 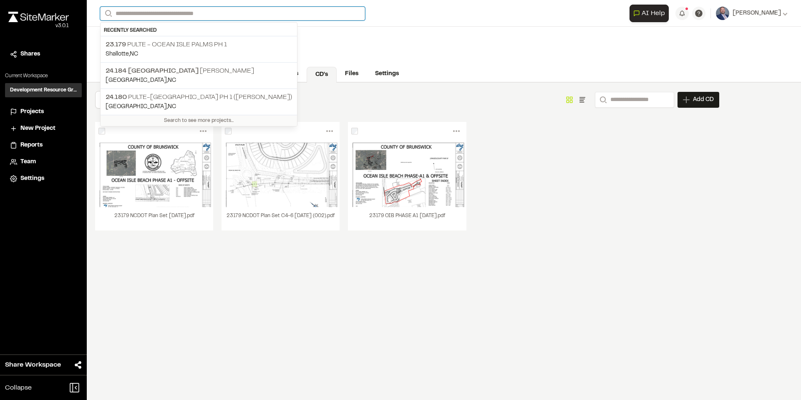 What do you see at coordinates (199, 54) in the screenshot?
I see `p: Shallotte , NC` at bounding box center [199, 54].